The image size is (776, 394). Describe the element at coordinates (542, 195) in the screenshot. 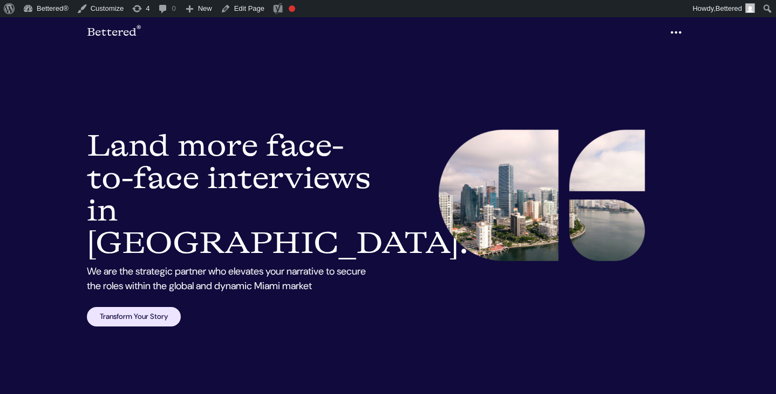

I see `img: Resume Writer Miami` at that location.